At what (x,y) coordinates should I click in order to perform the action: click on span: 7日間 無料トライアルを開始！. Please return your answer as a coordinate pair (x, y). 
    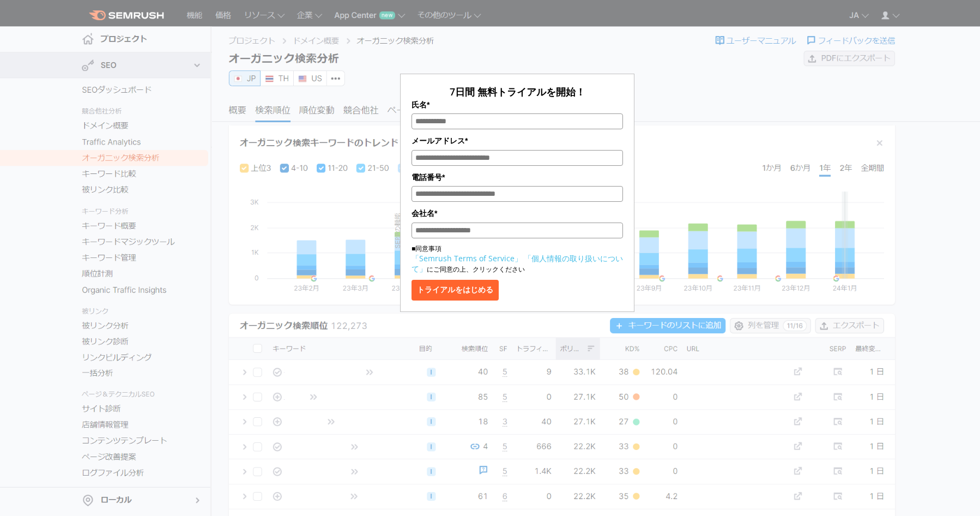
    Looking at the image, I should click on (517, 91).